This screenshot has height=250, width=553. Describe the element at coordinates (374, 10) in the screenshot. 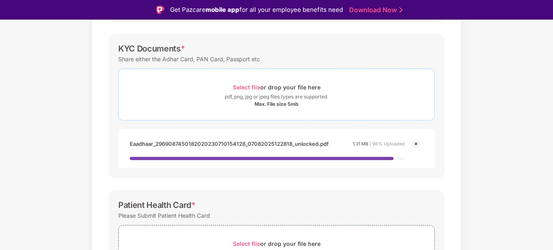

I see `a: Download Now` at that location.